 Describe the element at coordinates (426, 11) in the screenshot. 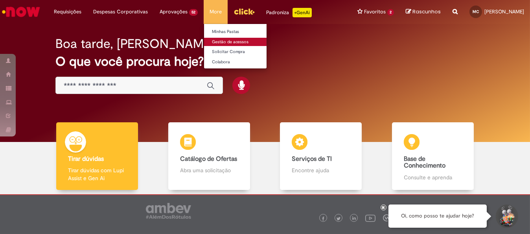

I see `span: Rascunhos` at that location.